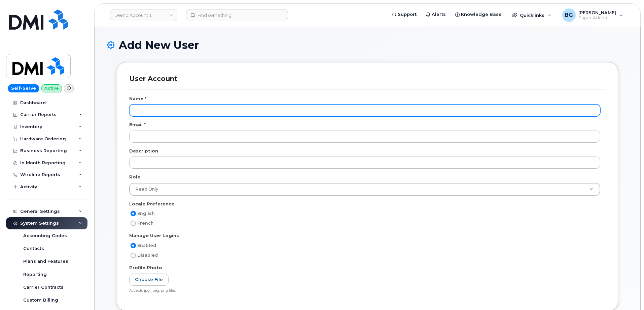 The image size is (644, 310). I want to click on label: Manage User Logins, so click(154, 235).